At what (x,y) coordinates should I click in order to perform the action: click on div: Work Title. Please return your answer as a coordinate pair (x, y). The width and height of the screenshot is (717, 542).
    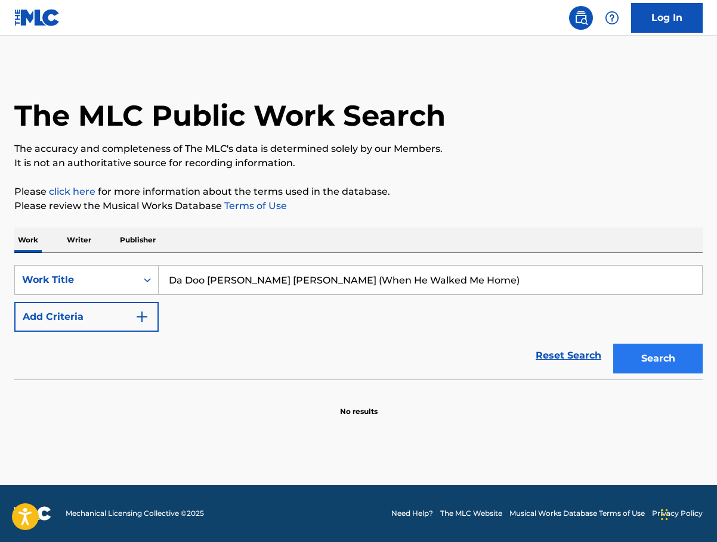
    Looking at the image, I should click on (76, 280).